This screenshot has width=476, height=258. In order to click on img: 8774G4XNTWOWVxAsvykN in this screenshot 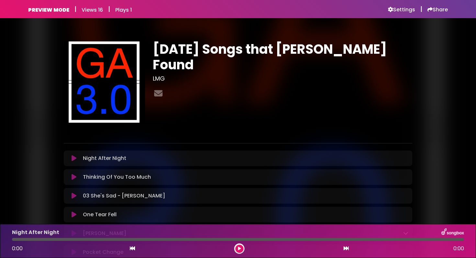, I will do `click(104, 82)`.